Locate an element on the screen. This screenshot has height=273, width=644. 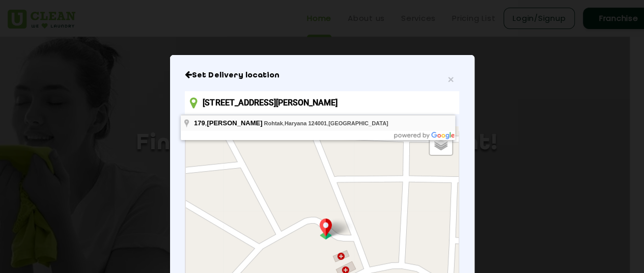
span: Haryana is located at coordinates (295, 123).